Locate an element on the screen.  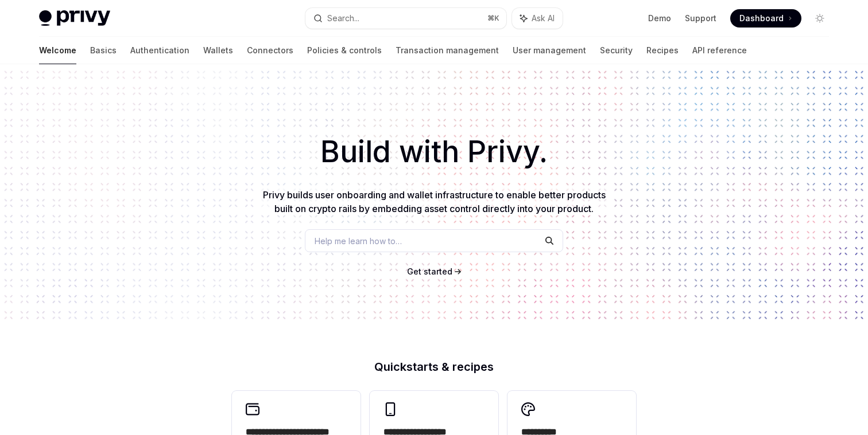
a: Connectors is located at coordinates (269, 51).